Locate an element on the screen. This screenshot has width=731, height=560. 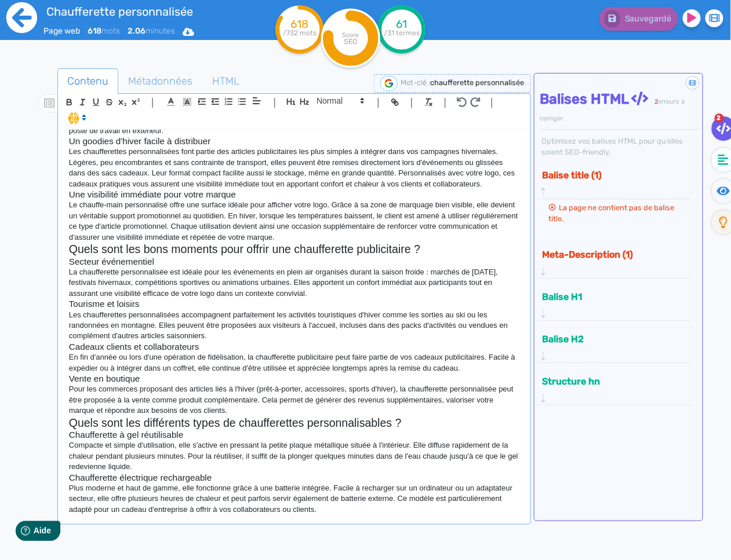
span: minutes is located at coordinates (151, 31).